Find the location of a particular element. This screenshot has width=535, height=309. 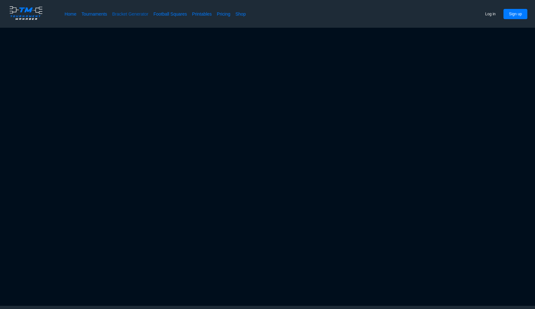

a: Shop is located at coordinates (240, 14).